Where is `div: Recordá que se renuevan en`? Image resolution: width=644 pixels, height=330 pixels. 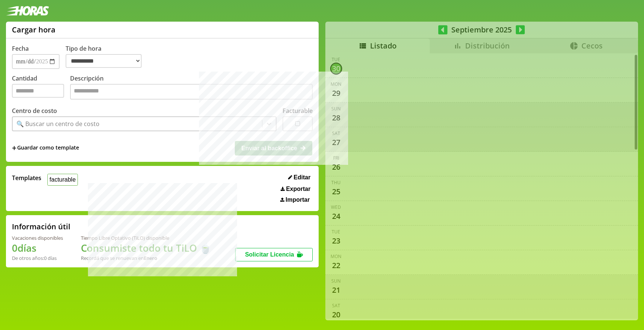 div: Recordá que se renuevan en is located at coordinates (146, 258).